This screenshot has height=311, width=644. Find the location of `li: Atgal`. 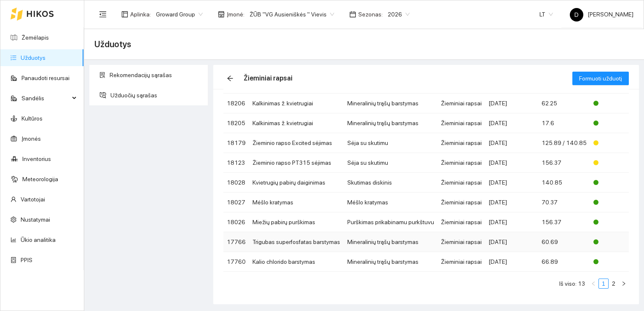

li: Atgal is located at coordinates (593, 283).